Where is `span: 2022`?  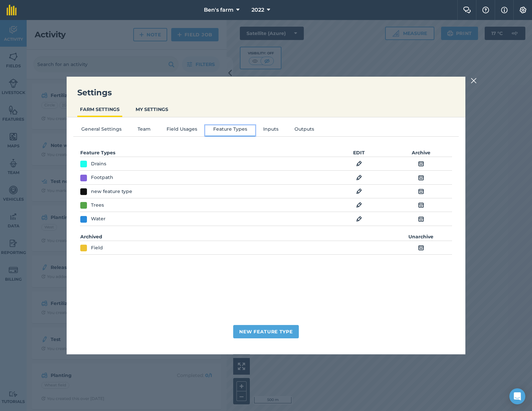 span: 2022 is located at coordinates (258, 10).